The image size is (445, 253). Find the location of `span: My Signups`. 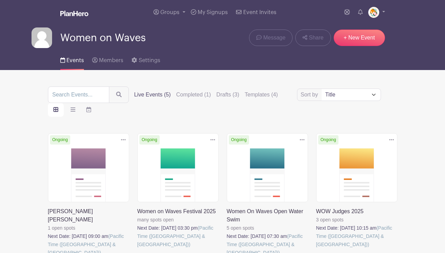

span: My Signups is located at coordinates (213, 12).